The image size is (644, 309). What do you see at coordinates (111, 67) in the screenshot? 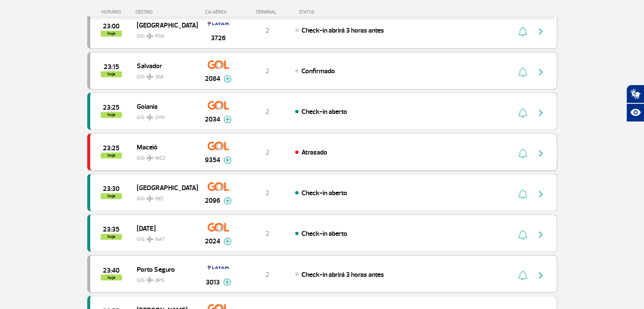
I see `span: 2025-09-25 23:15:00` at bounding box center [111, 67].